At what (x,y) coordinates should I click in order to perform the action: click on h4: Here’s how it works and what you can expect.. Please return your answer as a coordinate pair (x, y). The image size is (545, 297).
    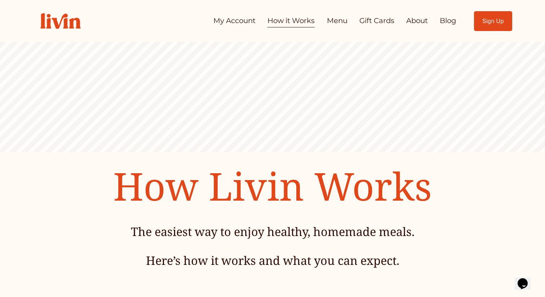
    Looking at the image, I should click on (272, 260).